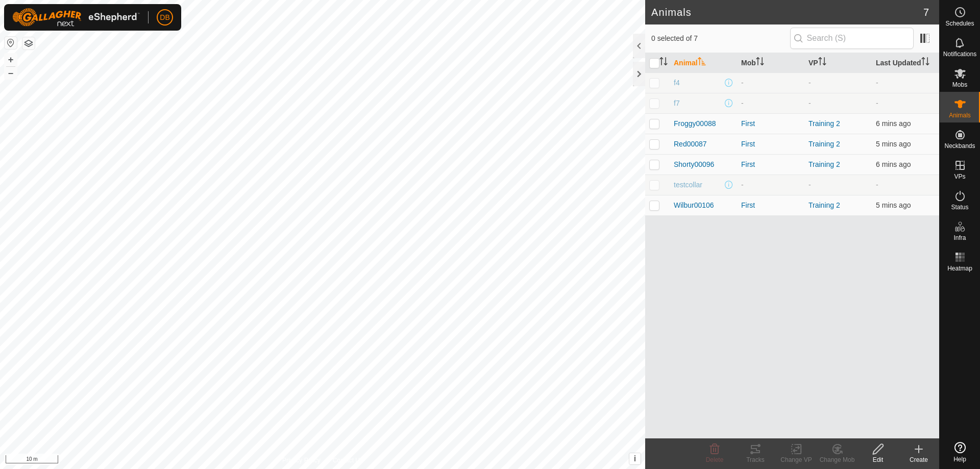  What do you see at coordinates (694, 205) in the screenshot?
I see `span: Wilbur00106` at bounding box center [694, 205].